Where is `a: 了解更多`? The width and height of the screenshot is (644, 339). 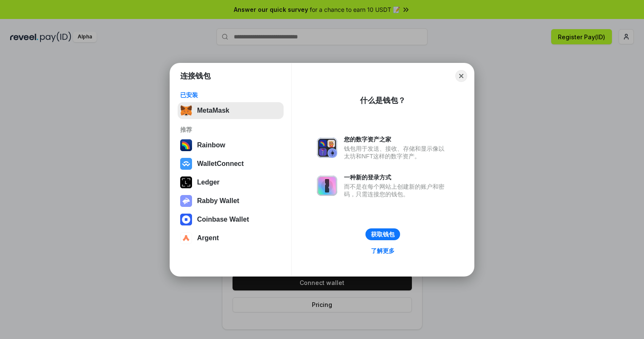
a: 了解更多 is located at coordinates (382, 251).